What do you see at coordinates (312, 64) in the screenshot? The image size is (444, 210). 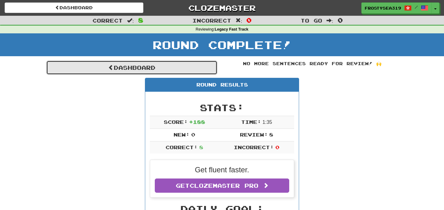 I see `div: No more sentences ready for review! 🙌` at bounding box center [312, 64].